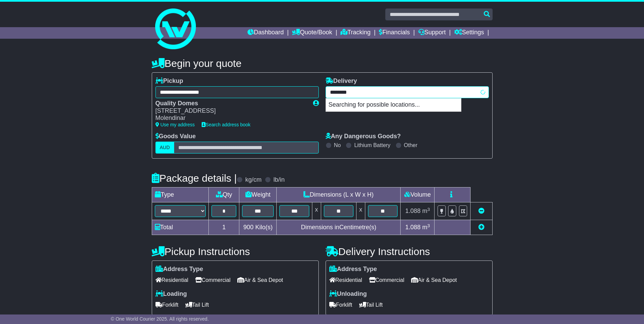 Image resolution: width=644 pixels, height=324 pixels. I want to click on td: Total, so click(181, 227).